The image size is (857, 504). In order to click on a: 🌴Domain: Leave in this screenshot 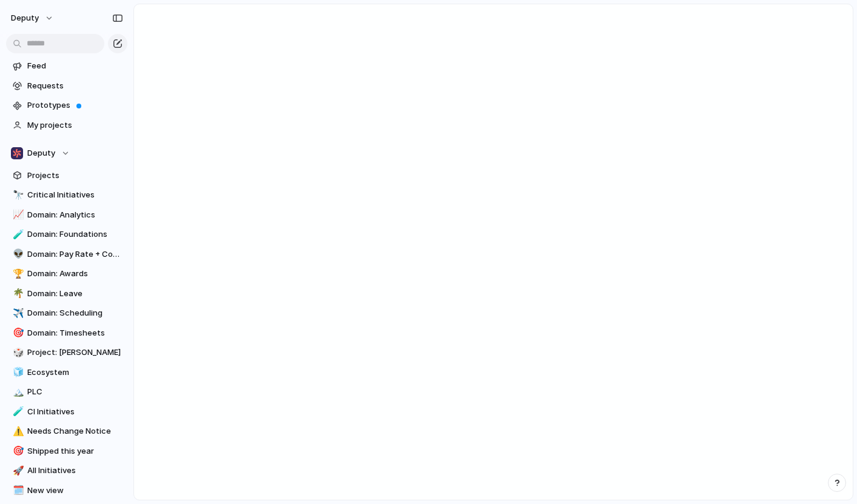, I will do `click(67, 294)`.